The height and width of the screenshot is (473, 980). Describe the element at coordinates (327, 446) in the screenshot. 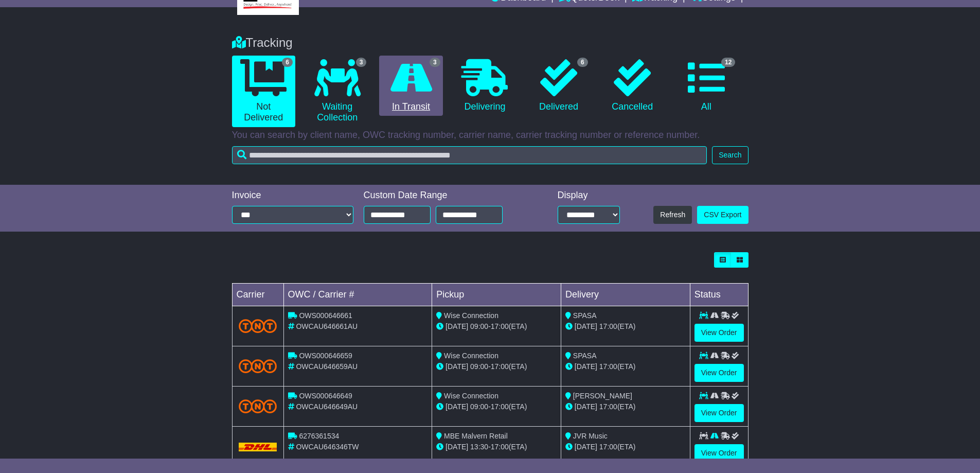

I see `span: OWCAU646346TW` at that location.